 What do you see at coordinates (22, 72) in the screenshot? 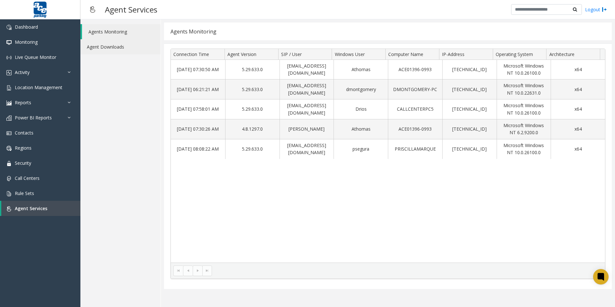
I see `span: Activity` at bounding box center [22, 72].